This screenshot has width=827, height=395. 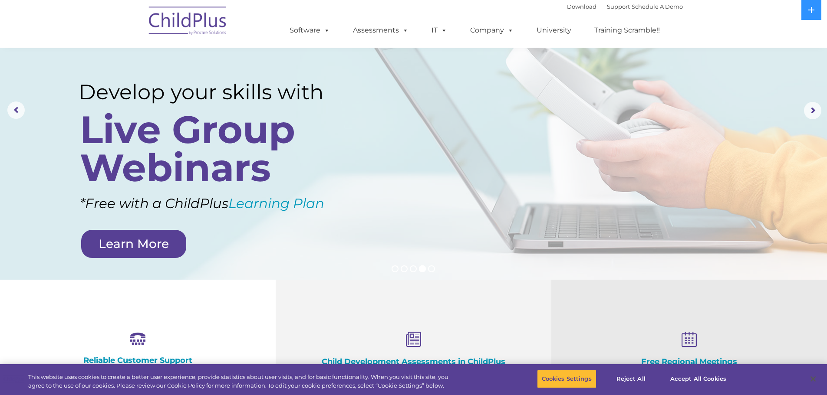 What do you see at coordinates (582, 7) in the screenshot?
I see `a: Download` at bounding box center [582, 7].